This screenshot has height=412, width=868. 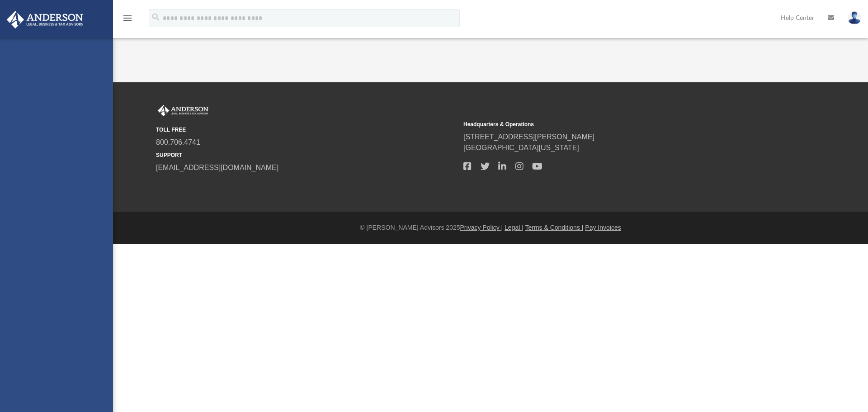 What do you see at coordinates (306, 156) in the screenshot?
I see `small: SUPPORT` at bounding box center [306, 156].